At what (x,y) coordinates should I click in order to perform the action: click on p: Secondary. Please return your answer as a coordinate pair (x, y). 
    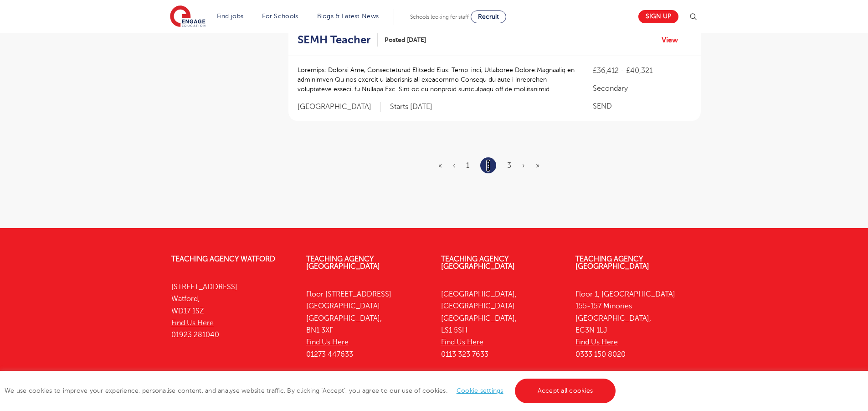
    Looking at the image, I should click on (642, 89).